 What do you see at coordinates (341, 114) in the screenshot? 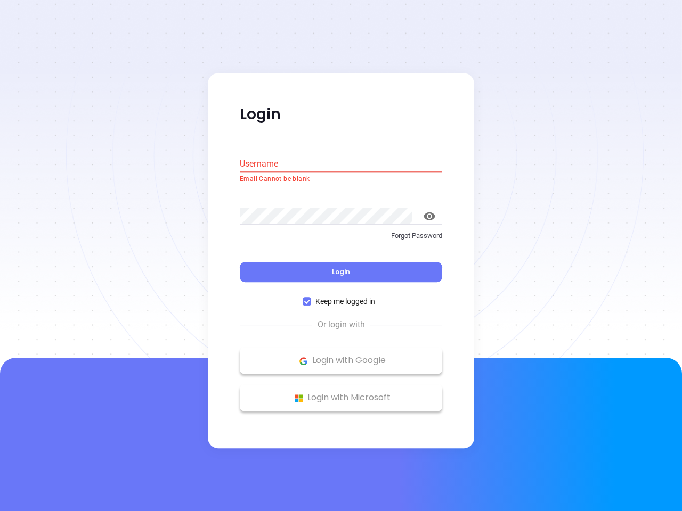
I see `p: Login` at bounding box center [341, 114].